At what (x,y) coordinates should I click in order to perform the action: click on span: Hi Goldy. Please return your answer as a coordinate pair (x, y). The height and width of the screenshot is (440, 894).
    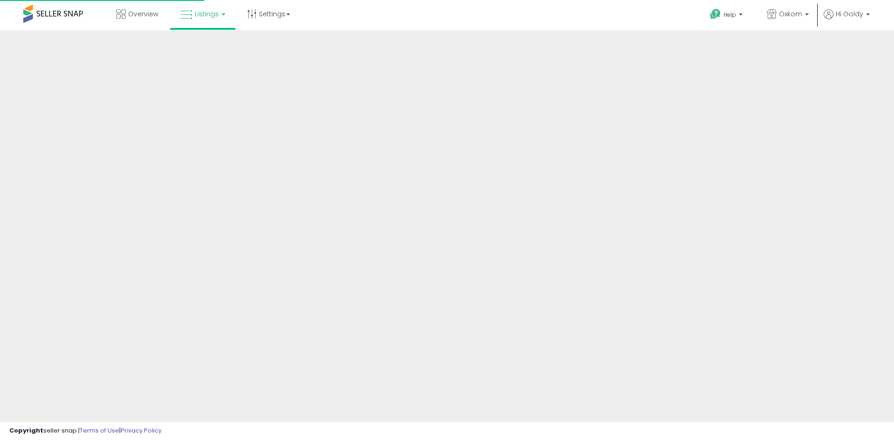
    Looking at the image, I should click on (849, 14).